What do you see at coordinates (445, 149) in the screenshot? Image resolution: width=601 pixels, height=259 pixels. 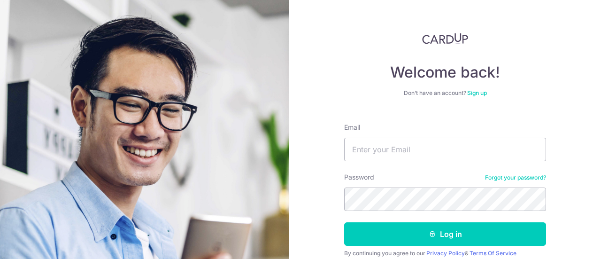 I see `input: Enter your Email` at bounding box center [445, 149].